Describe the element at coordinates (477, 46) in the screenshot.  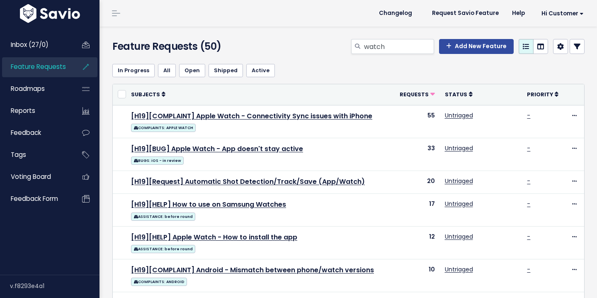
I see `a: Add New Feature` at that location.